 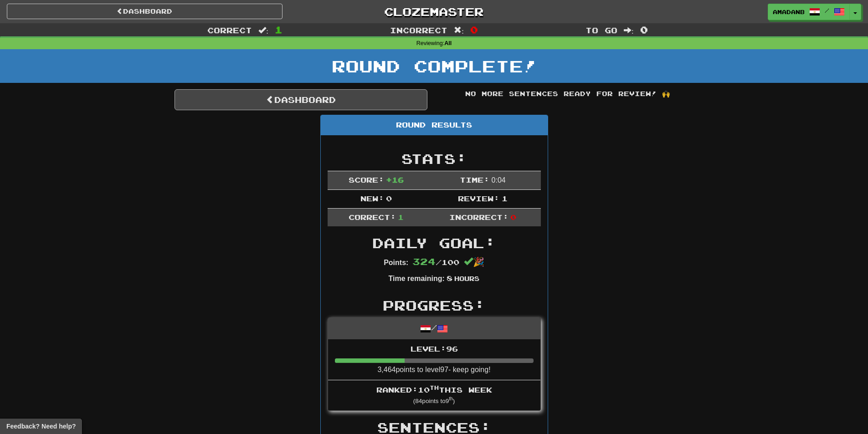 I want to click on span: New:, so click(x=372, y=198).